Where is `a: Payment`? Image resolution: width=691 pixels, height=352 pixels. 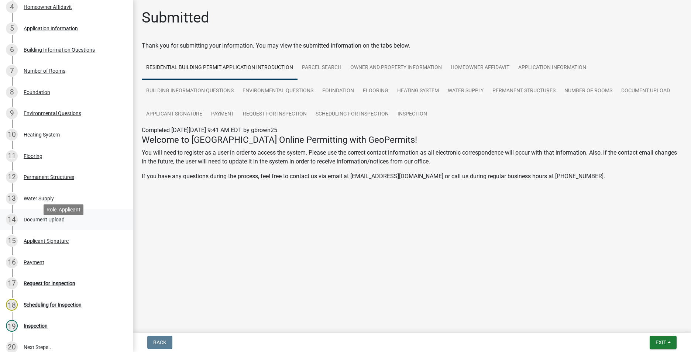
a: Payment is located at coordinates (222, 114).